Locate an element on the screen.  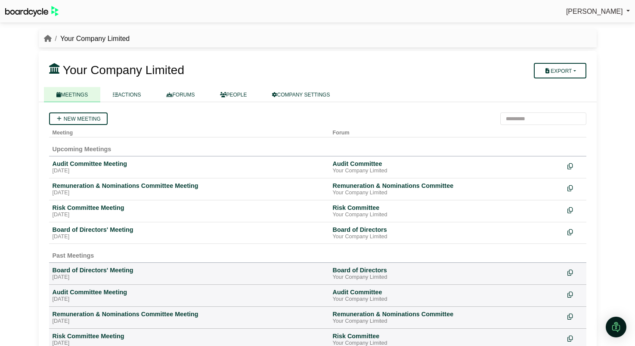
td: Upcoming Meetings is located at coordinates (318, 147).